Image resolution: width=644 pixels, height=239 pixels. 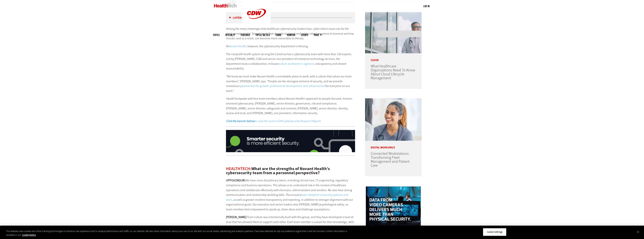 I want to click on p: “We know we must make Novant Health a remarkable place to work, with a culture that values our te..., so click(x=291, y=84).